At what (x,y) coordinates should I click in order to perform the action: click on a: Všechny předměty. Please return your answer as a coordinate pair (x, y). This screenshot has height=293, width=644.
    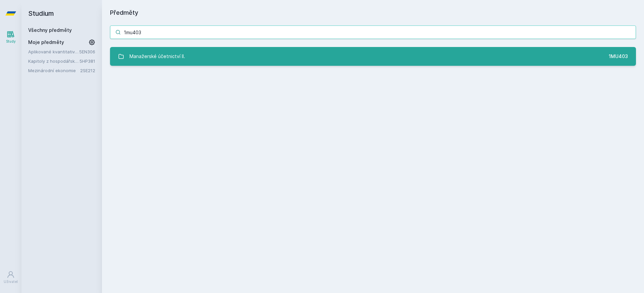
    Looking at the image, I should click on (50, 30).